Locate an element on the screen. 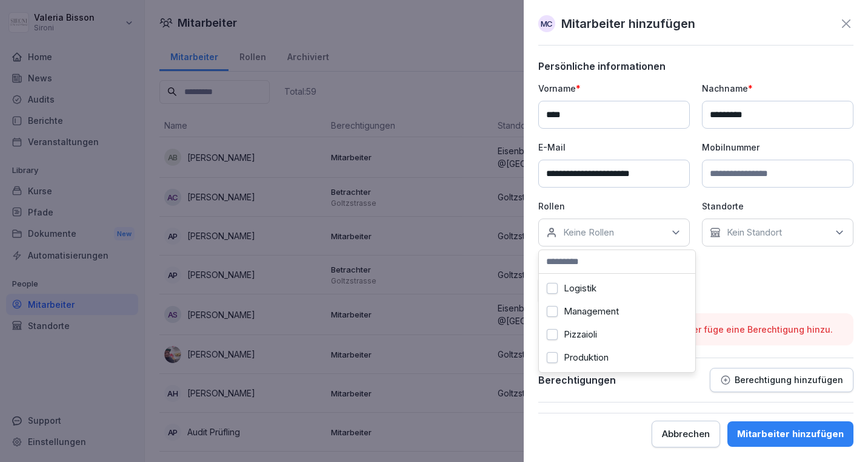  button: Berechtigung hinzufügen is located at coordinates (781, 380).